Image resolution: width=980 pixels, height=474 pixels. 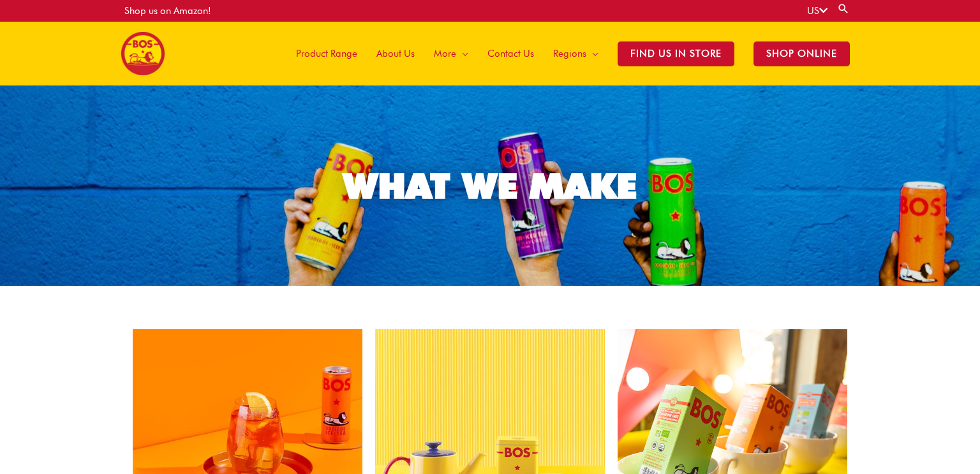 I want to click on span: About Us, so click(x=395, y=53).